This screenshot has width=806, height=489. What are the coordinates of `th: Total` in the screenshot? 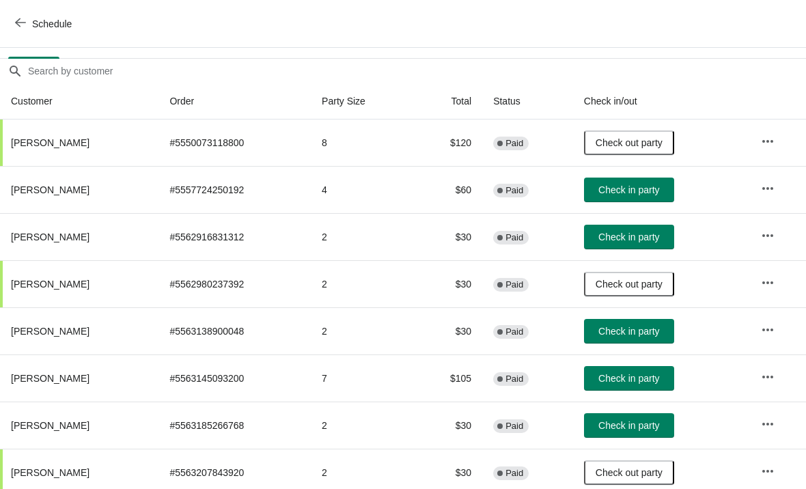 It's located at (448, 101).